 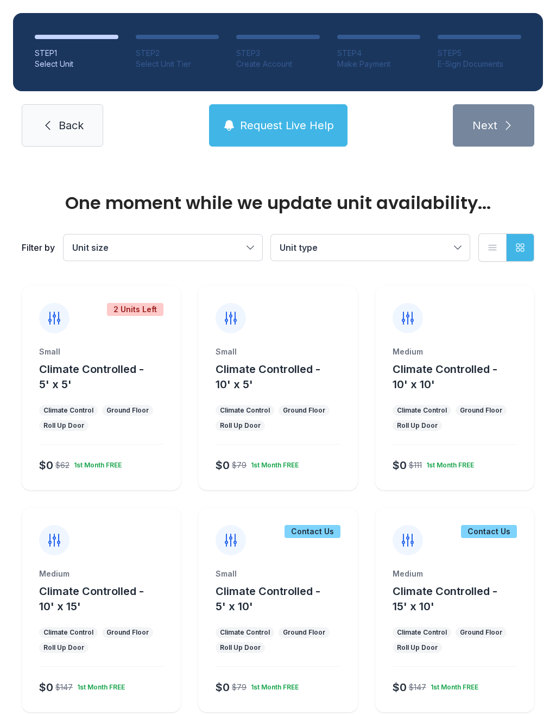 I want to click on div: $62, so click(x=62, y=465).